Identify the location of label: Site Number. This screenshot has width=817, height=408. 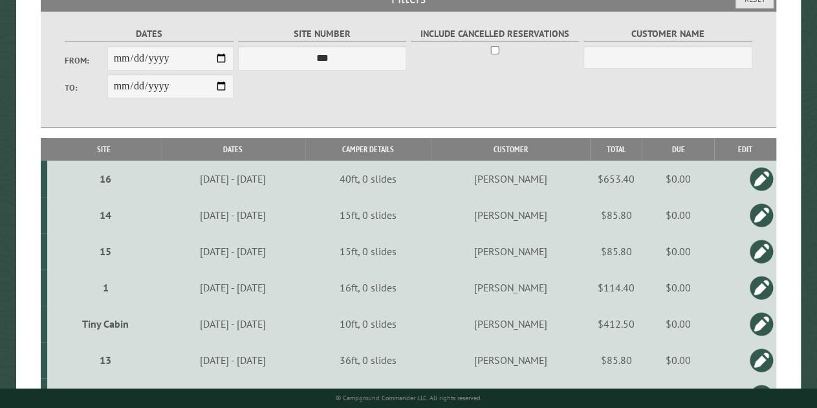
(322, 34).